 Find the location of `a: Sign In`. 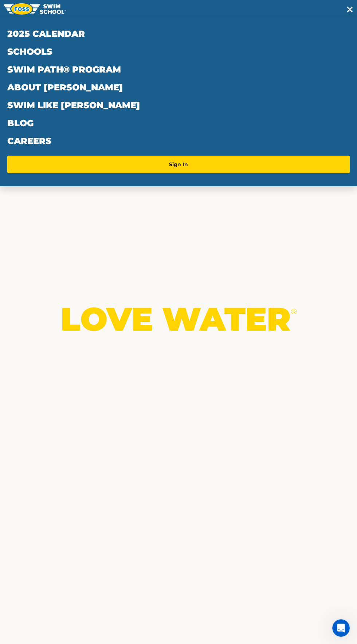

a: Sign In is located at coordinates (178, 164).